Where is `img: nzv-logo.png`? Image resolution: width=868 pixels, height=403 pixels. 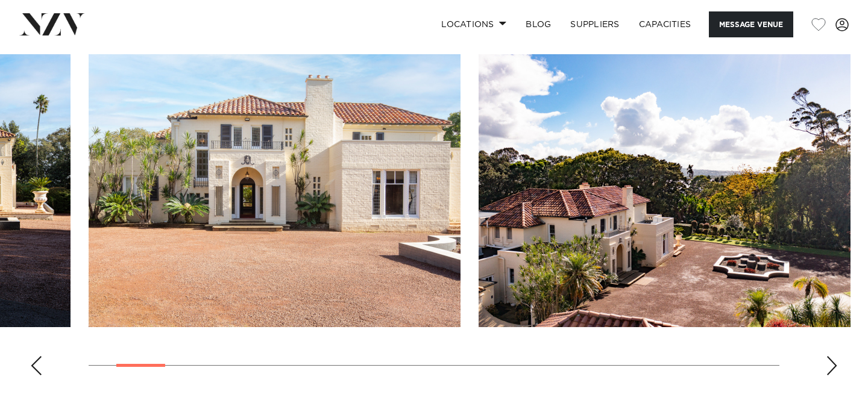 img: nzv-logo.png is located at coordinates (52, 24).